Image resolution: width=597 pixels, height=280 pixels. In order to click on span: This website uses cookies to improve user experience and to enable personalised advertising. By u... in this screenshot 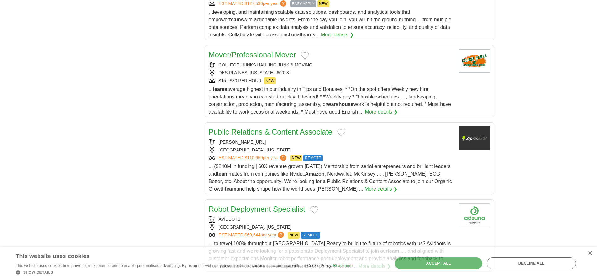, I will do `click(174, 266)`.